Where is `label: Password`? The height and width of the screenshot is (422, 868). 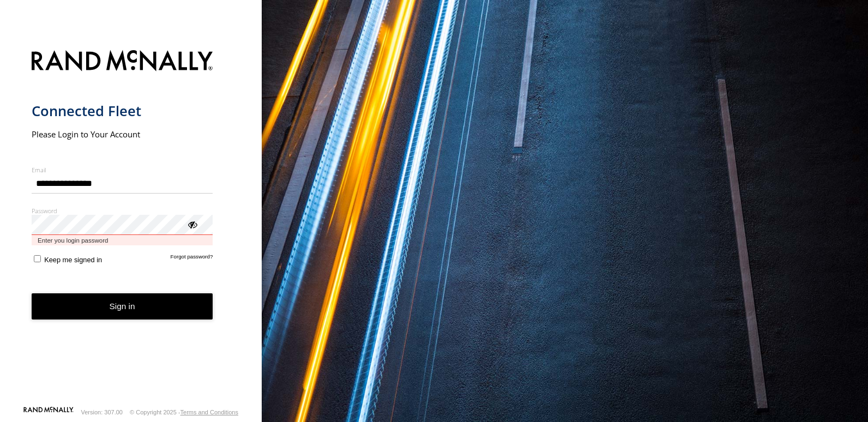
label: Password is located at coordinates (122, 211).